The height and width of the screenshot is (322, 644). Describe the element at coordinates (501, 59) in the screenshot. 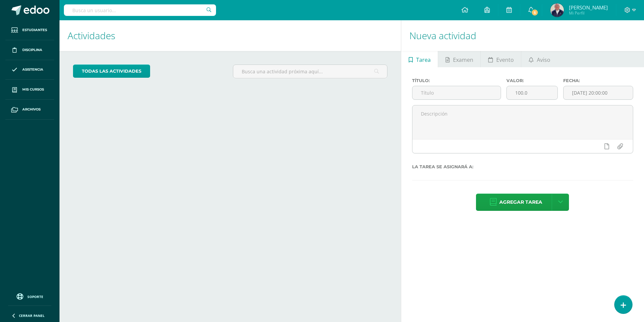

I see `a: Evento` at that location.